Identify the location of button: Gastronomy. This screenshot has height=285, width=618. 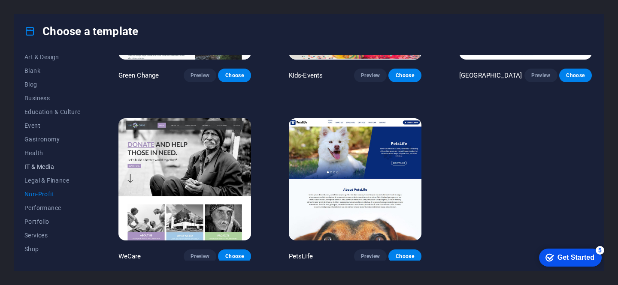
(52, 139).